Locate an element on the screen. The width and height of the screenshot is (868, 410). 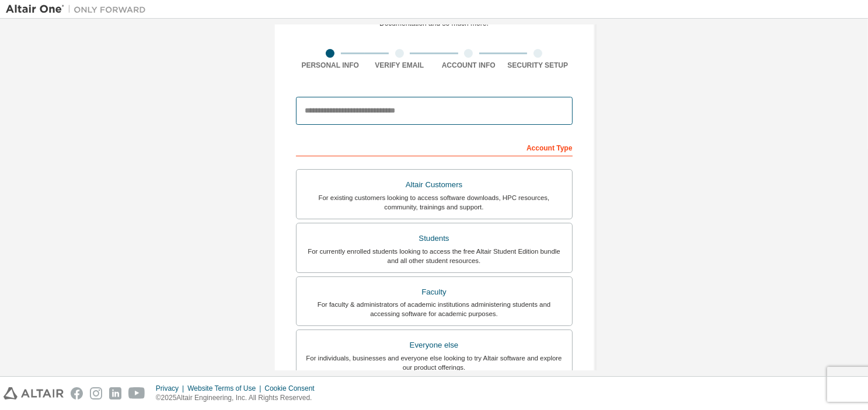
div: Everyone else is located at coordinates (434, 345).